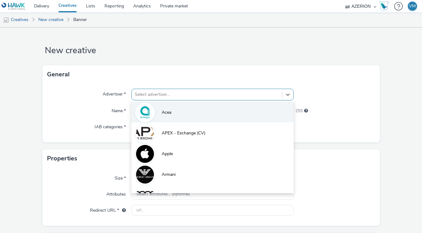 The width and height of the screenshot is (422, 233). What do you see at coordinates (114, 93) in the screenshot?
I see `label: Advertiser *` at bounding box center [114, 93].